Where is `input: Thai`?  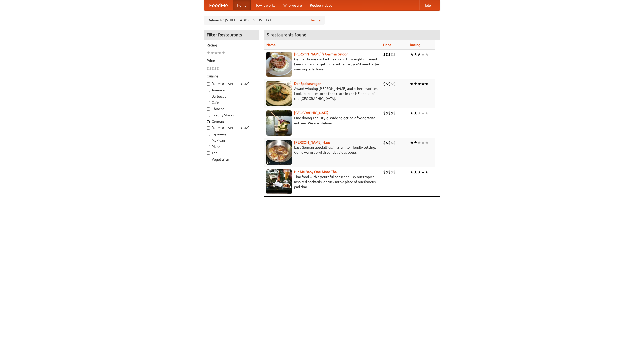
input: Thai is located at coordinates (208, 153).